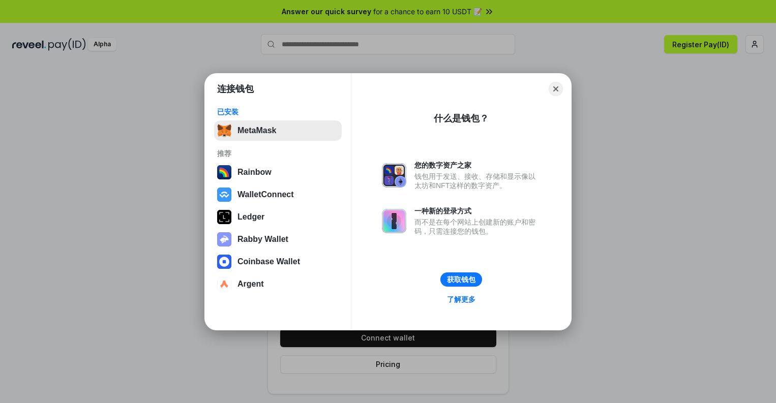 The height and width of the screenshot is (403, 776). I want to click on div: Coinbase Wallet, so click(268, 262).